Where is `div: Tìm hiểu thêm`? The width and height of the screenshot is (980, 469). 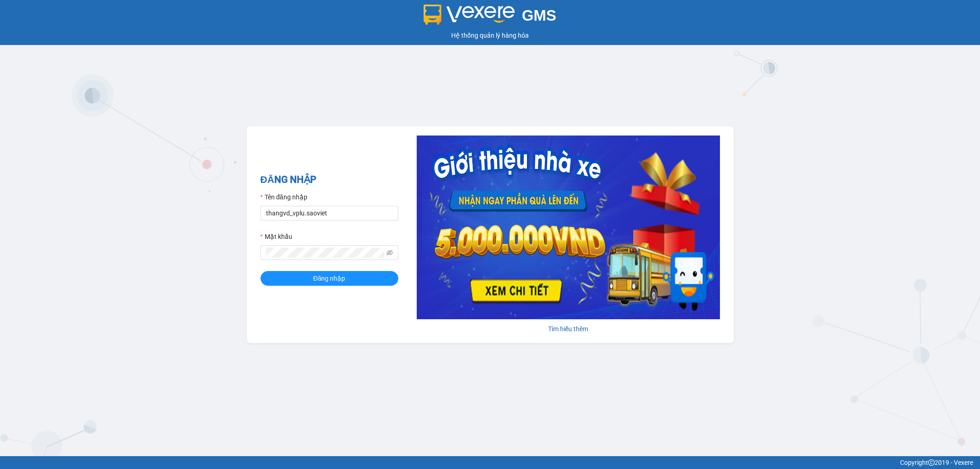 div: Tìm hiểu thêm is located at coordinates (568, 329).